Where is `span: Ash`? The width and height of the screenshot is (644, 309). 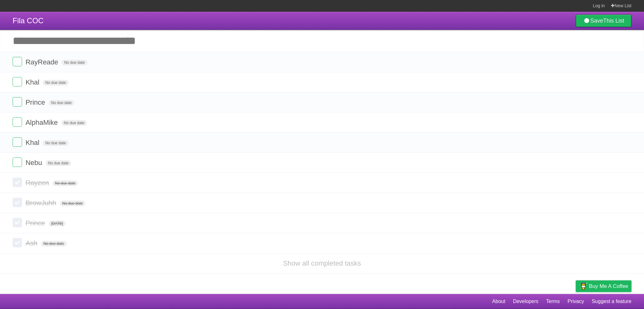
span: Ash is located at coordinates (32, 243).